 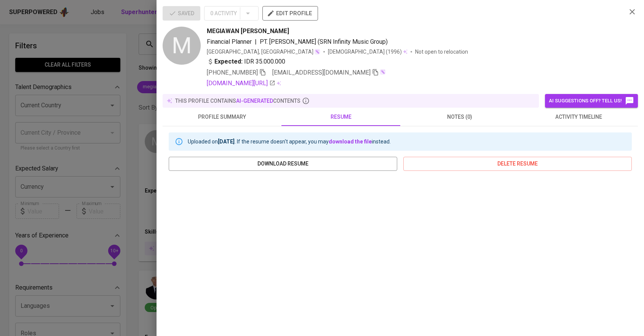 What do you see at coordinates (229, 62) in the screenshot?
I see `b: Expected:` at bounding box center [229, 62].